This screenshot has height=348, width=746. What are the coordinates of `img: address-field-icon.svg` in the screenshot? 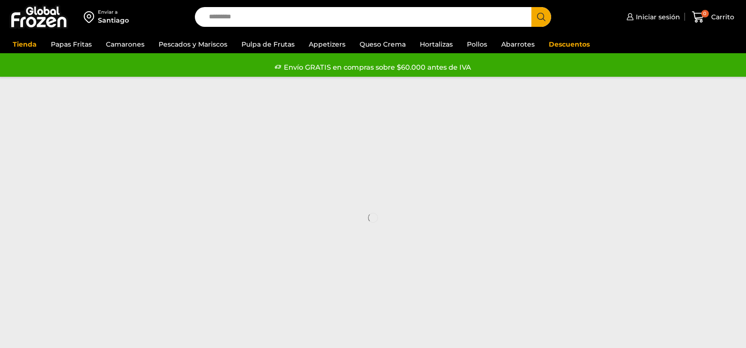 It's located at (91, 17).